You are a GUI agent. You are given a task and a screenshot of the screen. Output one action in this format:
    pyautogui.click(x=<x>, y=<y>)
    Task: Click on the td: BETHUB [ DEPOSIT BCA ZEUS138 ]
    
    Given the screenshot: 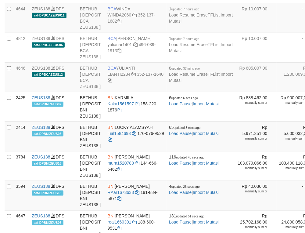 What is the action you would take?
    pyautogui.click(x=91, y=18)
    